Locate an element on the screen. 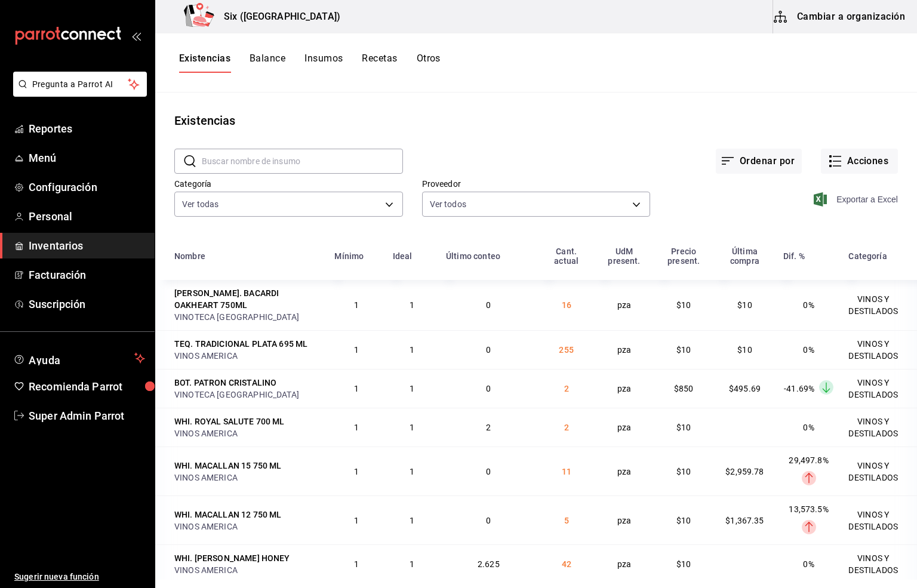 The height and width of the screenshot is (588, 917). span: Reportes is located at coordinates (86, 128).